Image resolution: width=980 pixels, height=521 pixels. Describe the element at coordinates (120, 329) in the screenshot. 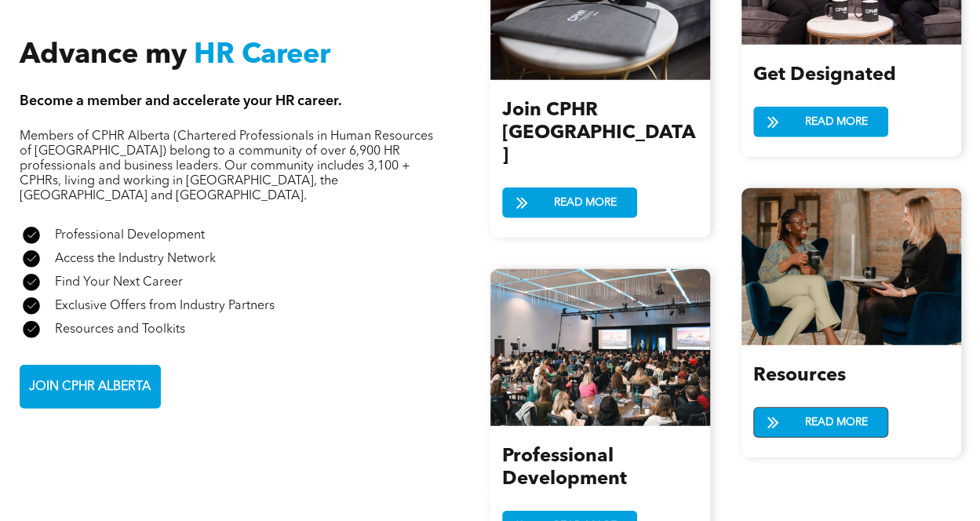

I see `span: Resources and Toolkits` at that location.